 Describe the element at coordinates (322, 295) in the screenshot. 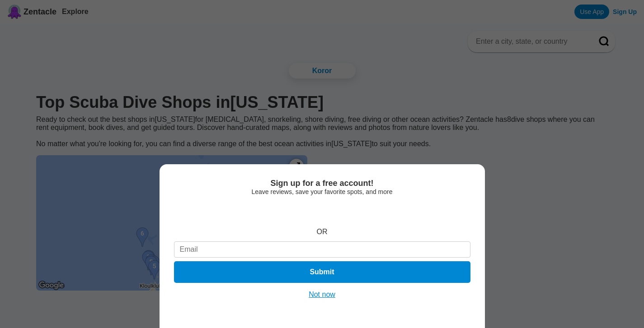

I see `button: Not now` at that location.